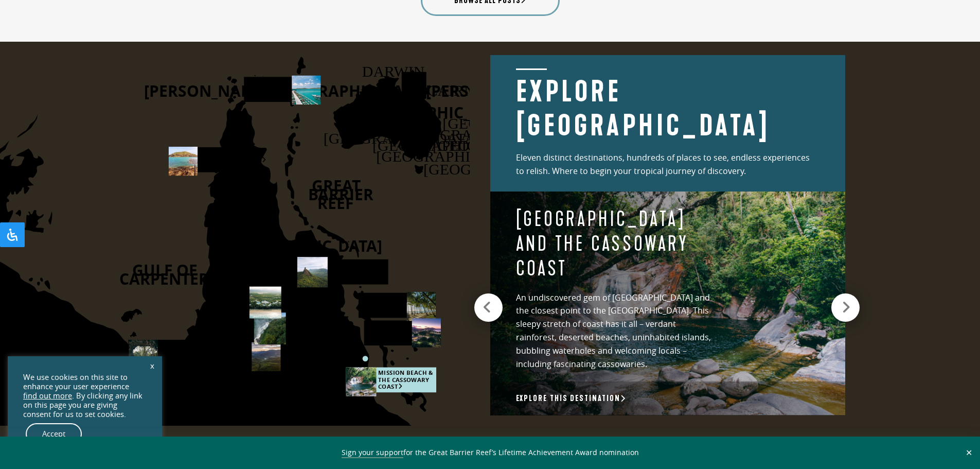 The height and width of the screenshot is (469, 980). Describe the element at coordinates (85, 396) in the screenshot. I see `div: We use cookies on this site to enhance your user experience . By clicking any link on this page y...` at that location.